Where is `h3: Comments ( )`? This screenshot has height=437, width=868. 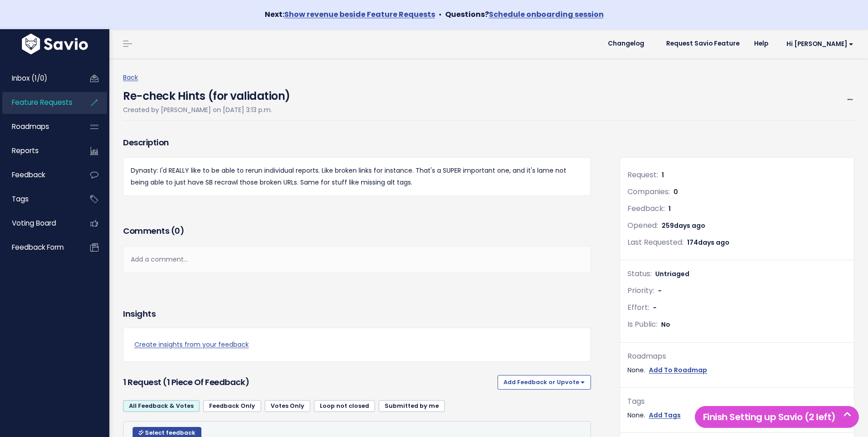 h3: Comments ( ) is located at coordinates (357, 231).